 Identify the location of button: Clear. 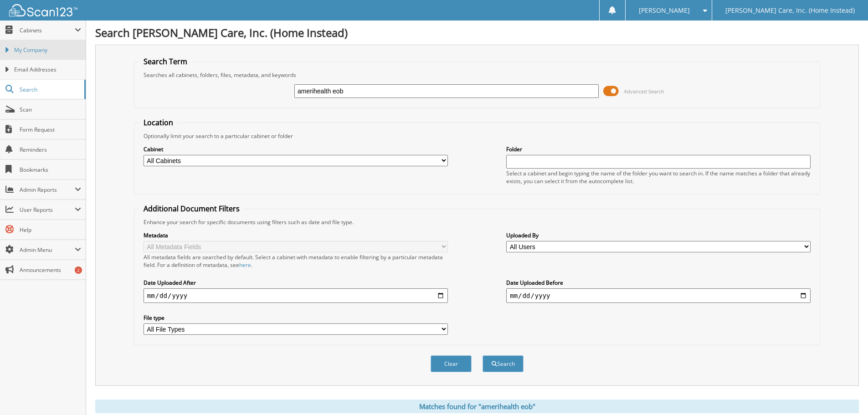
(451, 364).